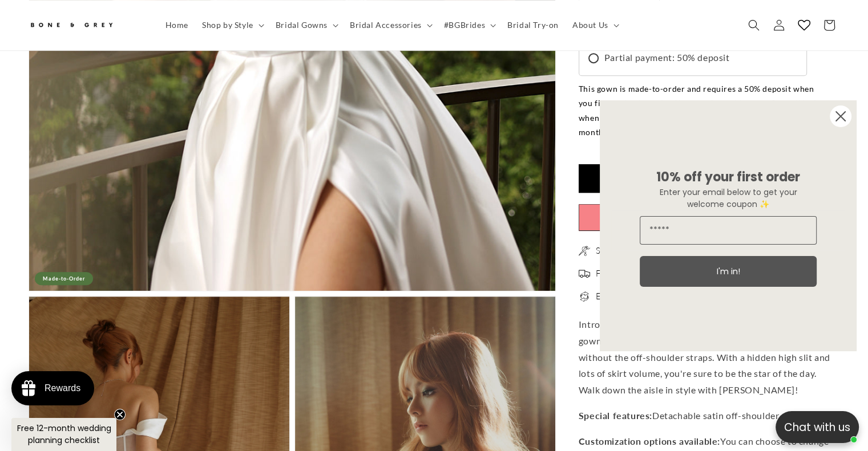 The width and height of the screenshot is (868, 451). What do you see at coordinates (649, 441) in the screenshot?
I see `strong: Customization options available:` at bounding box center [649, 441].